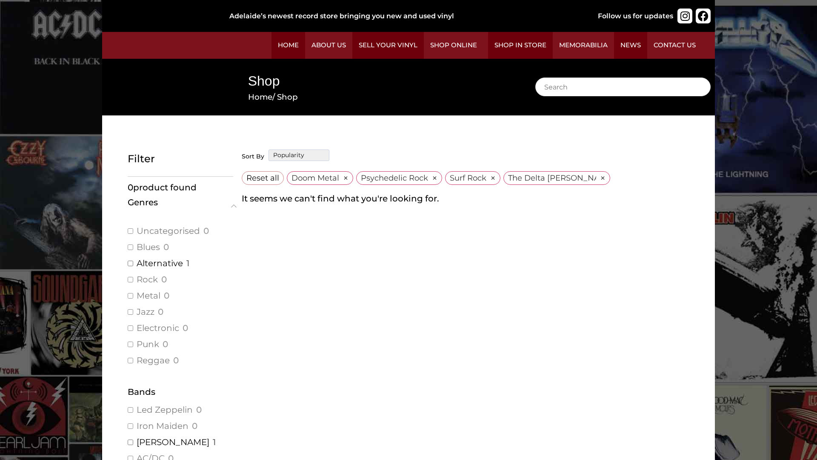  What do you see at coordinates (675, 45) in the screenshot?
I see `a: Contact Us` at bounding box center [675, 45].